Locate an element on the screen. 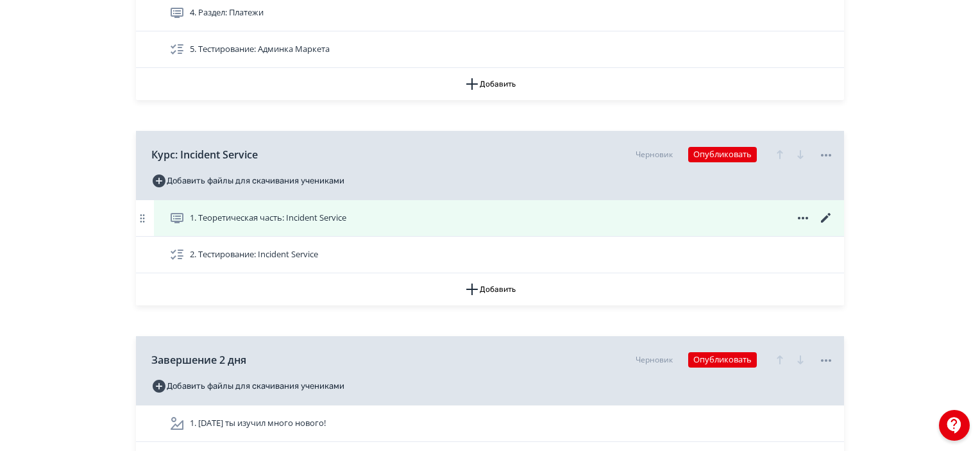 The height and width of the screenshot is (451, 980). span: 4. Раздел: Платежи is located at coordinates (227, 13).